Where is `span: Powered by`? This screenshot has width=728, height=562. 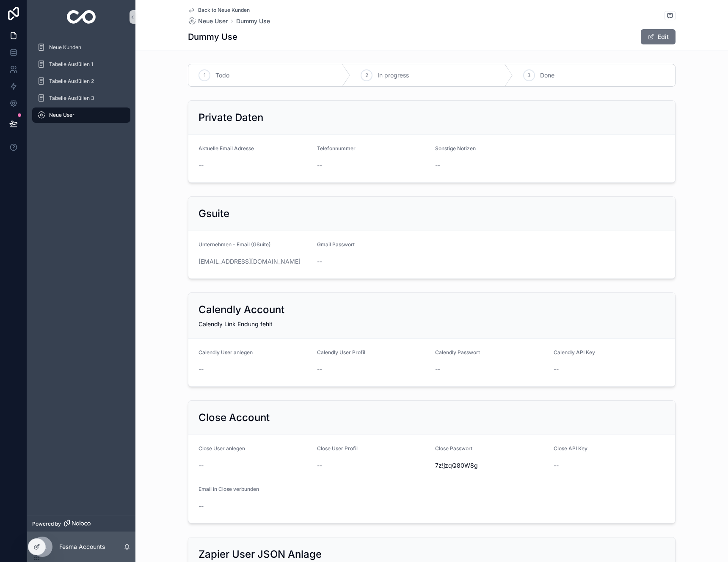 span: Powered by is located at coordinates (47, 524).